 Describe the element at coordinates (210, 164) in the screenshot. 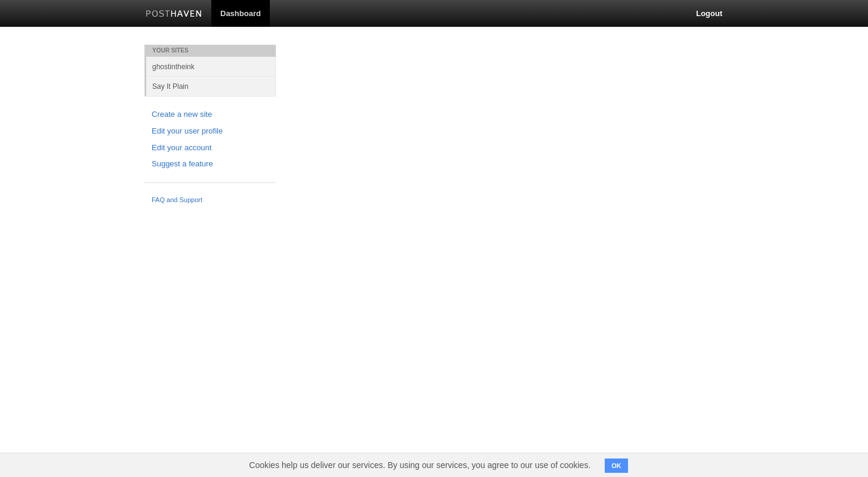

I see `a: Suggest a feature` at that location.